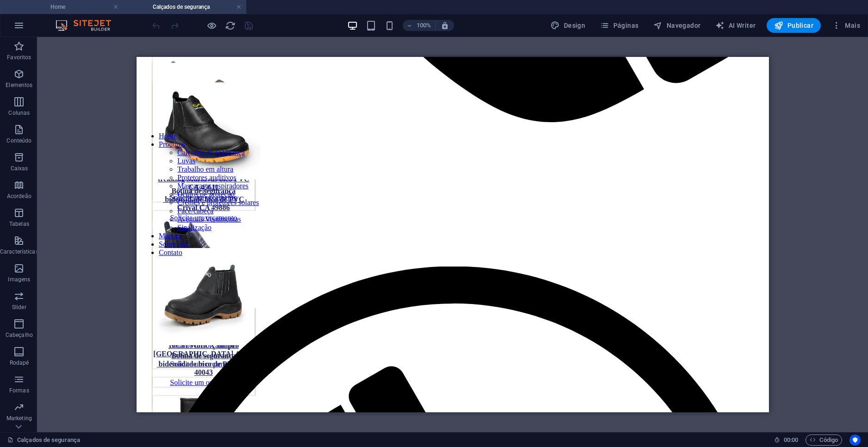 This screenshot has height=447, width=868. I want to click on p: Imagens, so click(19, 279).